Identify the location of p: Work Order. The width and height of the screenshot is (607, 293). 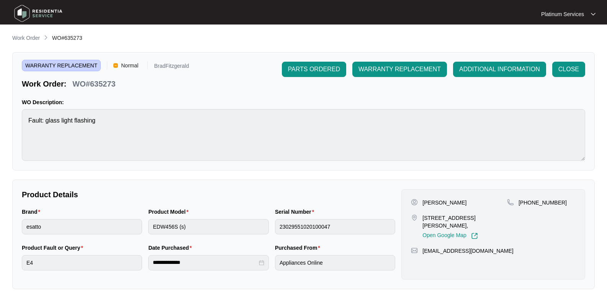
(26, 38).